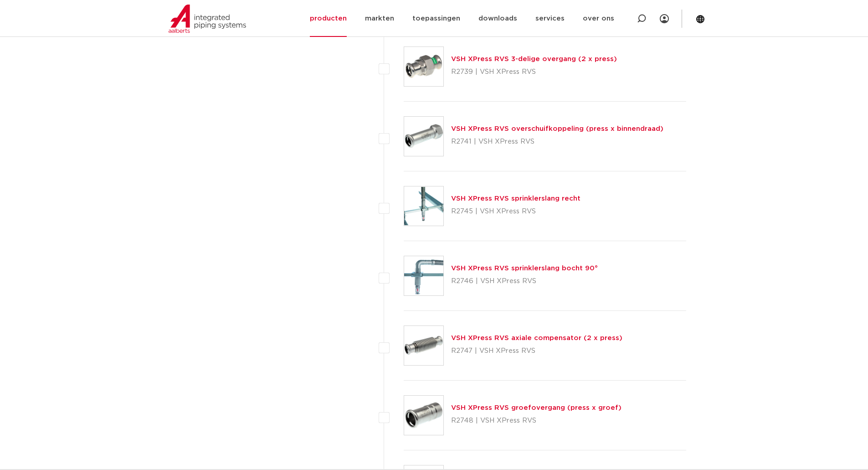  I want to click on a: VSH XPress RVS sprinklerslang recht, so click(516, 198).